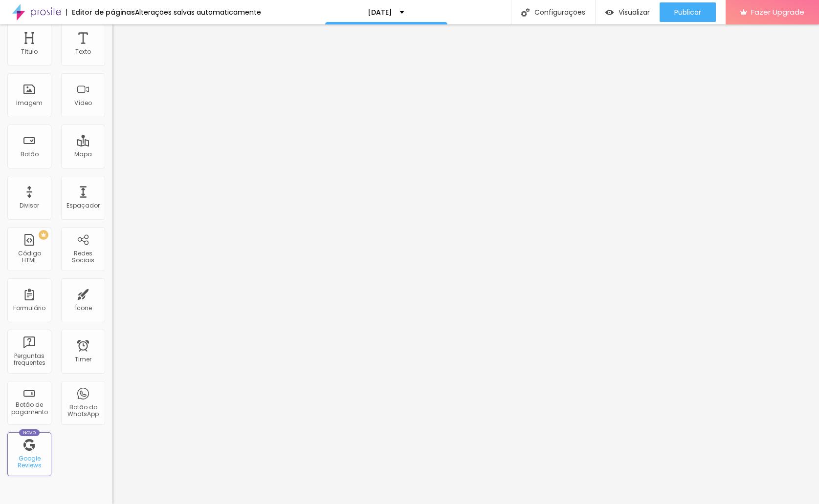  Describe the element at coordinates (83, 206) in the screenshot. I see `div: Espaçador` at that location.